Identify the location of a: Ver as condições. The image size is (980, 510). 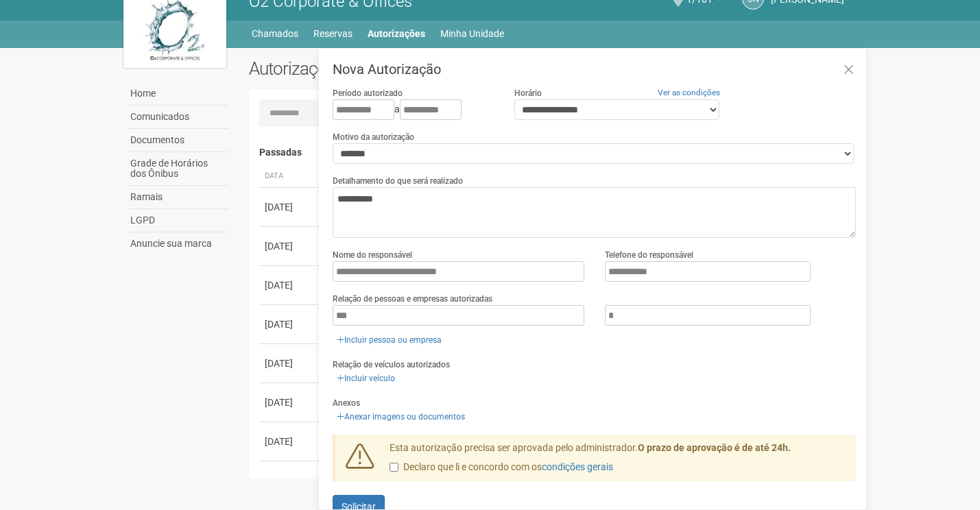
(688, 93).